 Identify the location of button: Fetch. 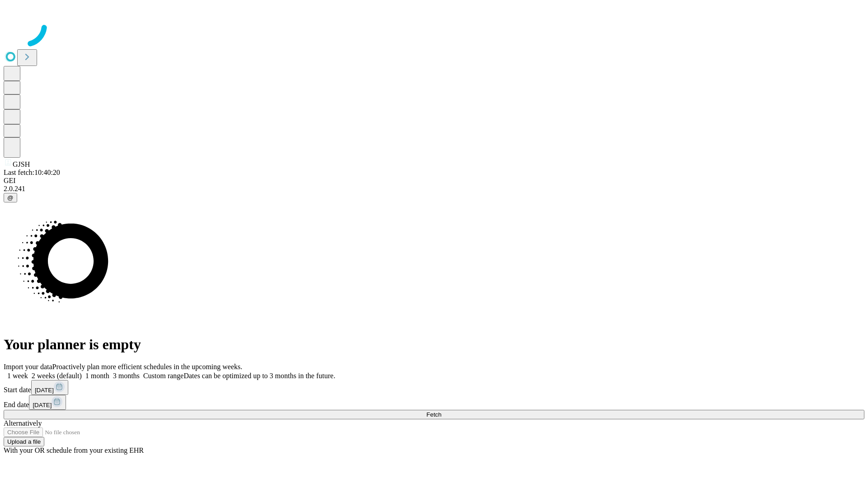
(434, 414).